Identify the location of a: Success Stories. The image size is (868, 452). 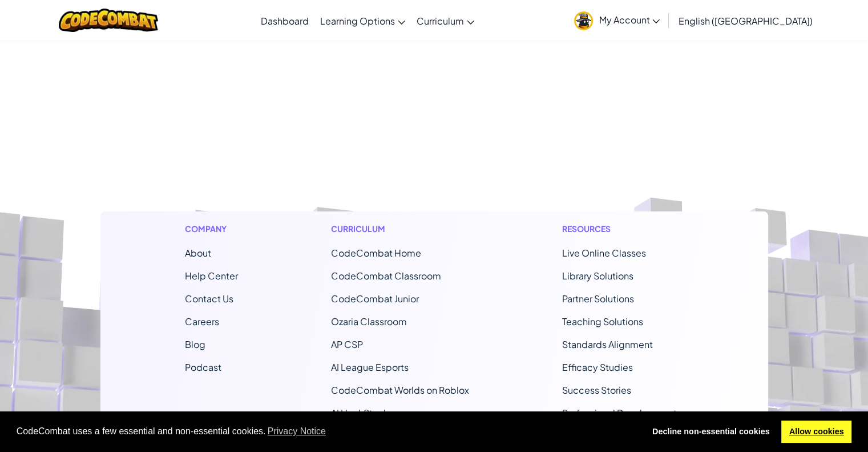
(597, 390).